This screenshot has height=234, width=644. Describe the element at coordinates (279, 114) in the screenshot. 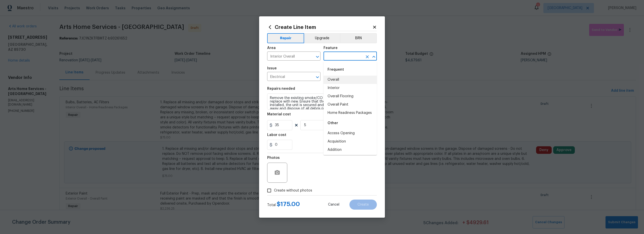

I see `h5: Material cost` at that location.